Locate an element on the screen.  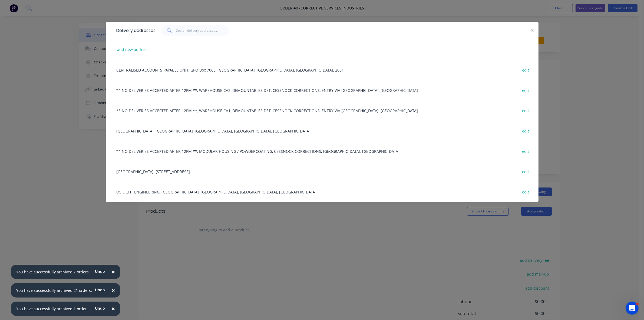
div: ** NO DELIVERIES ACCEPTED AFTER 12PM **, MODULAR HOUSING / POWDERCOATING, CESSNOCK CORRECTIONS, [... is located at coordinates (322, 151).